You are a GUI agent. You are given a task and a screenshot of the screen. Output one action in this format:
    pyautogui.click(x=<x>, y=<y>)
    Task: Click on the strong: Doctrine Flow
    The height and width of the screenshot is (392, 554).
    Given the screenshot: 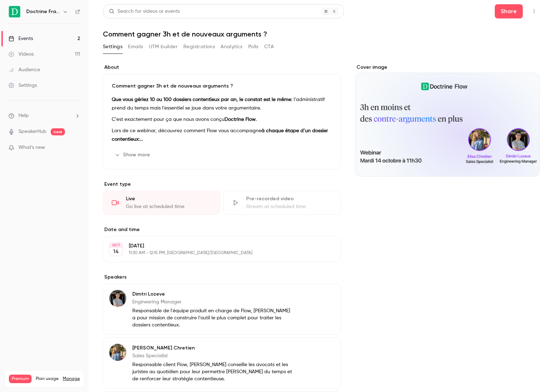 What is the action you would take?
    pyautogui.click(x=240, y=119)
    